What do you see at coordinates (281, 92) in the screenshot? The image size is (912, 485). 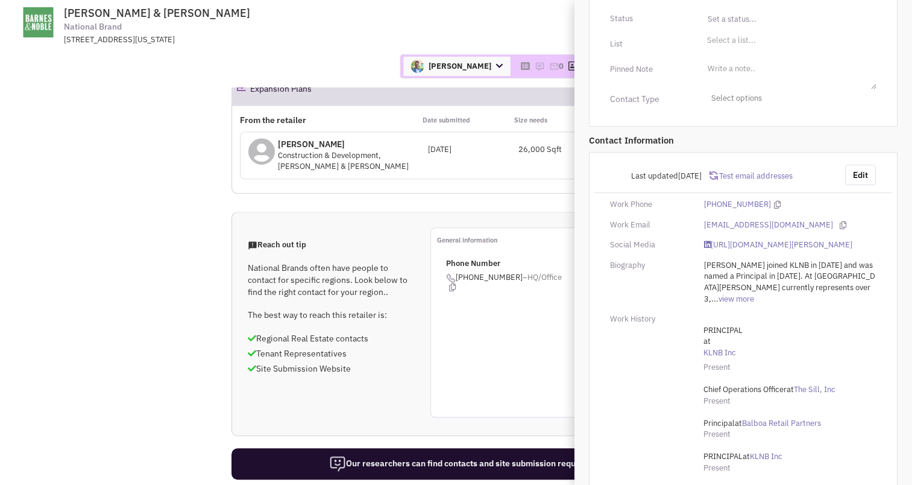 I see `h2: Expansion Plans` at bounding box center [281, 92].